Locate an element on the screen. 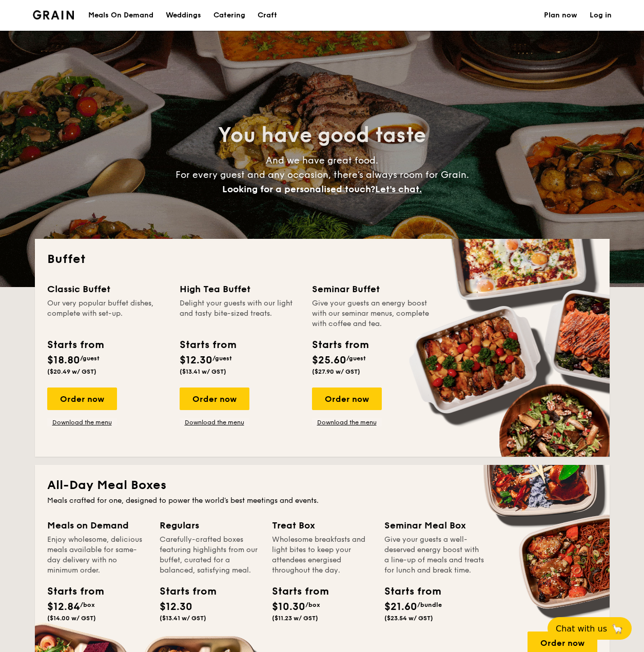  div: Treat Box is located at coordinates (321, 526).